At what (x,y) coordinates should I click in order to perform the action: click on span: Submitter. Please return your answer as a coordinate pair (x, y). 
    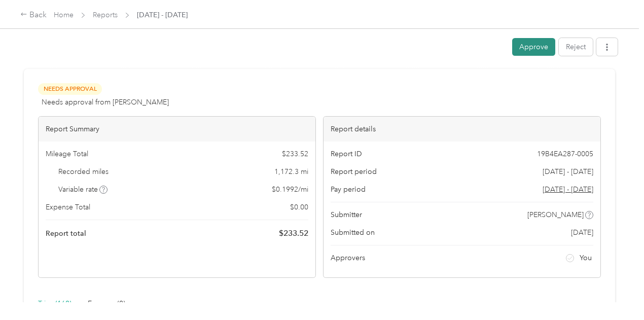
    Looking at the image, I should click on (347, 215).